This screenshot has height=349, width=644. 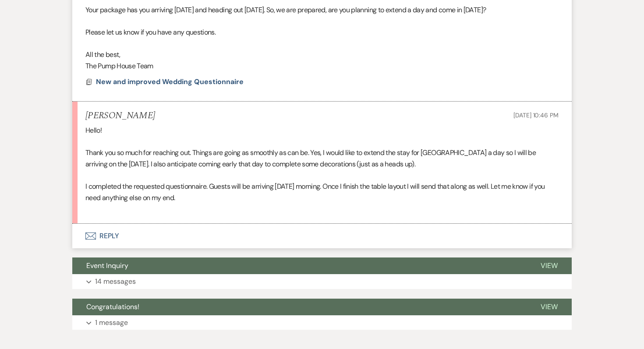 What do you see at coordinates (322, 282) in the screenshot?
I see `button: 14 messages` at bounding box center [322, 282].